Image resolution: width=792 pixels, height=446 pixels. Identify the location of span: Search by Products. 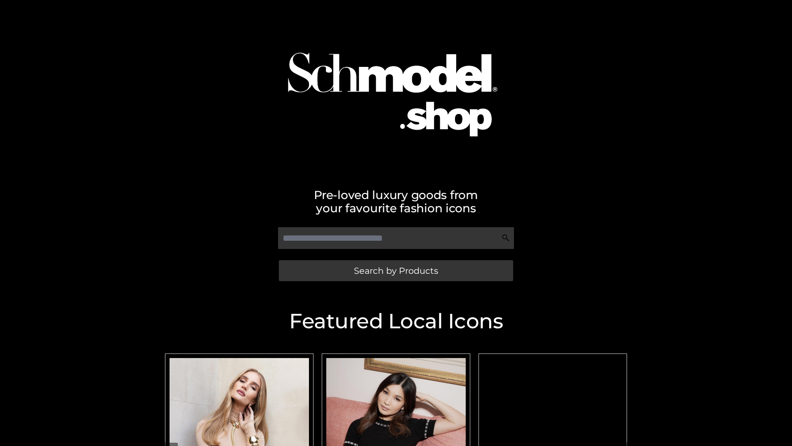
(396, 270).